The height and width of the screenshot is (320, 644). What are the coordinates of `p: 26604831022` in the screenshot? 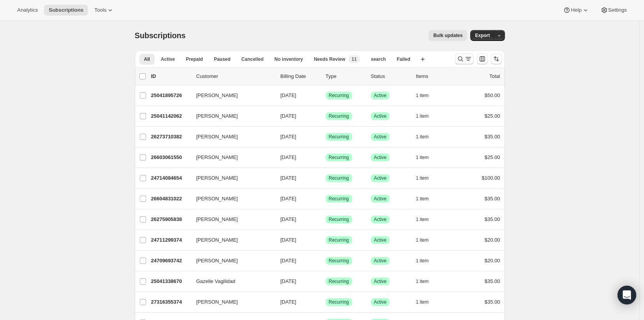 It's located at (171, 199).